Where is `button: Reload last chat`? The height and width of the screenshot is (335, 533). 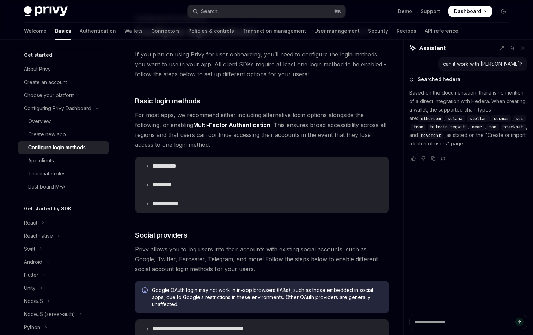 button: Reload last chat is located at coordinates (443, 158).